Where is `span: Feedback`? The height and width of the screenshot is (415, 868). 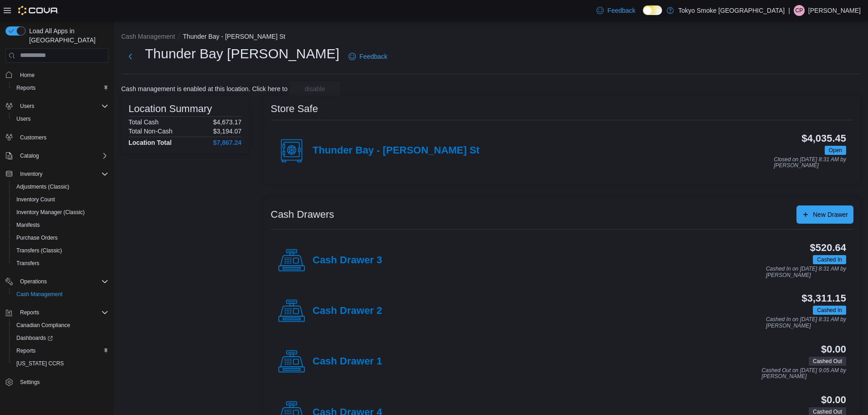 span: Feedback is located at coordinates (373, 57).